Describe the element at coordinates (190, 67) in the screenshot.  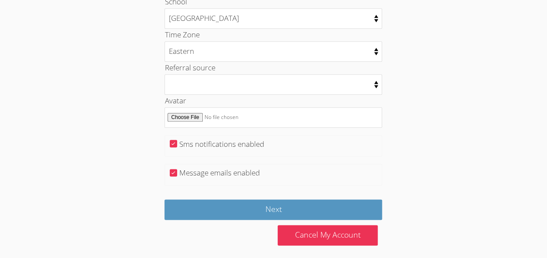
I see `label: Referral source` at that location.